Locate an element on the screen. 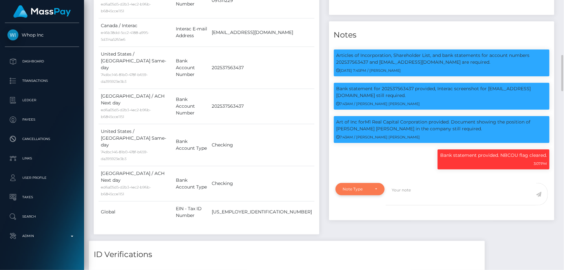  td: Global is located at coordinates (136, 212).